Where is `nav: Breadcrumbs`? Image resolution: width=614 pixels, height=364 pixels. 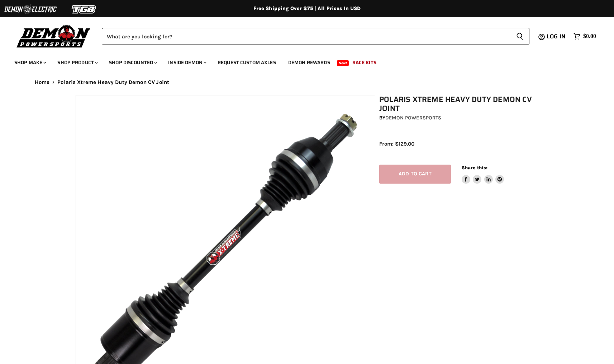 nav: Breadcrumbs is located at coordinates (307, 82).